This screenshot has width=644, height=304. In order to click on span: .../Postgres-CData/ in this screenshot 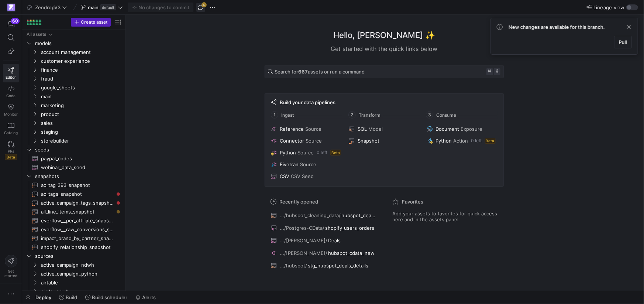, I will do `click(302, 228)`.